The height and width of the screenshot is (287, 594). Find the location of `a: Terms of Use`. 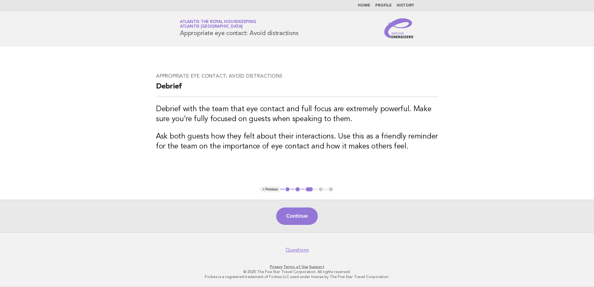

a: Terms of Use is located at coordinates (296, 267).